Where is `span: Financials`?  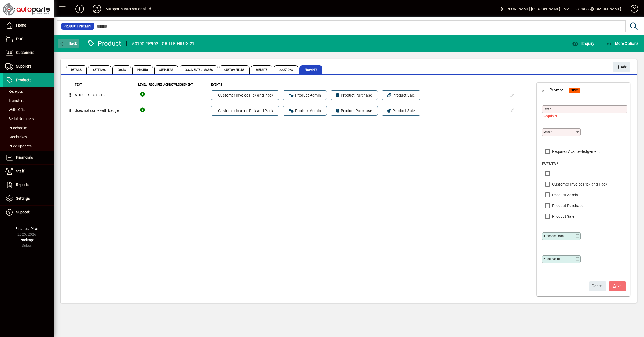 span: Financials is located at coordinates (25, 157).